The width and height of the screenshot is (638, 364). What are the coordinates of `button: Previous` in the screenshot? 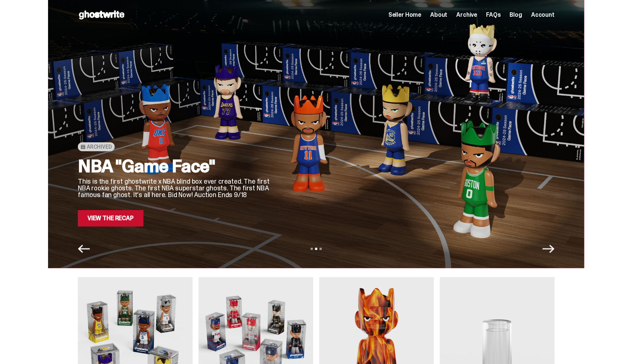 It's located at (84, 249).